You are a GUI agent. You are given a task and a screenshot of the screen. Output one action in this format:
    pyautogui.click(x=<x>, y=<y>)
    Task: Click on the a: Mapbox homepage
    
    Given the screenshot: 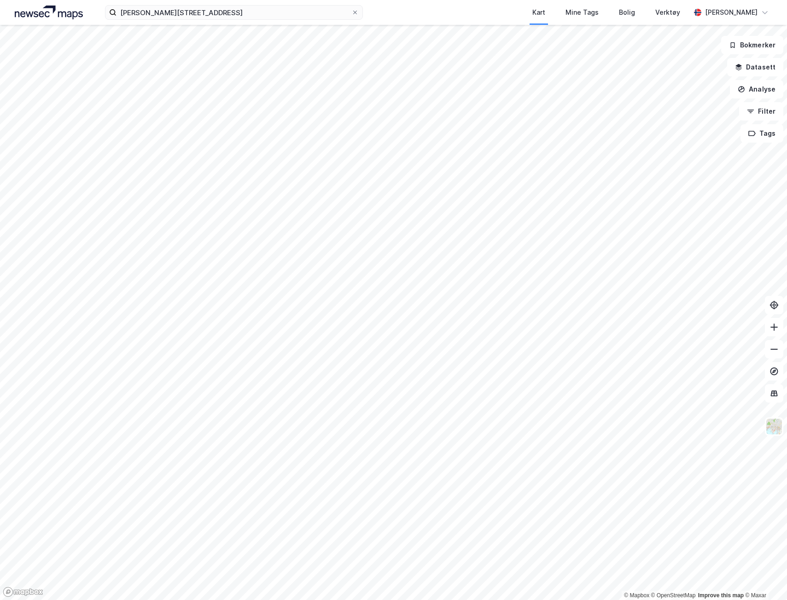 What is the action you would take?
    pyautogui.click(x=23, y=592)
    